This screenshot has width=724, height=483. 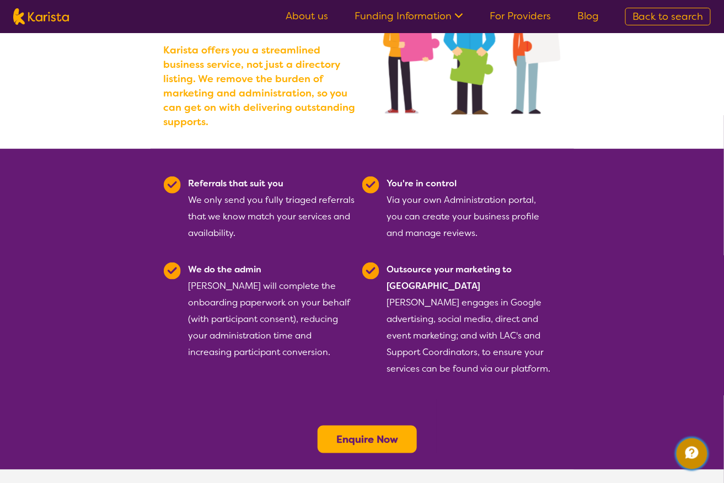 What do you see at coordinates (272, 208) in the screenshot?
I see `div: We only send you fully triaged referrals that we know match your services and availability.` at bounding box center [272, 208].